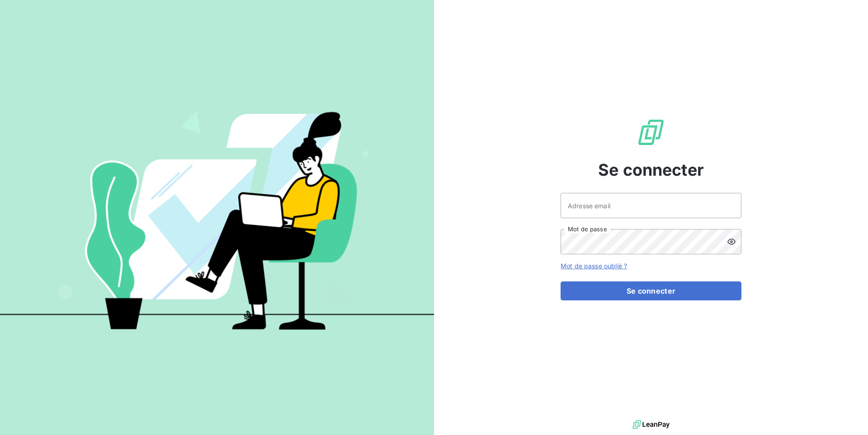  Describe the element at coordinates (651, 169) in the screenshot. I see `span: Se connecter` at that location.